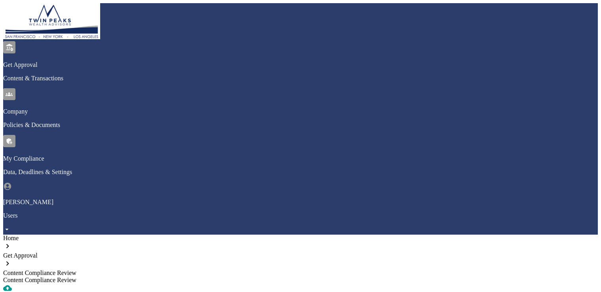  I want to click on div: Get Approval, so click(300, 256).